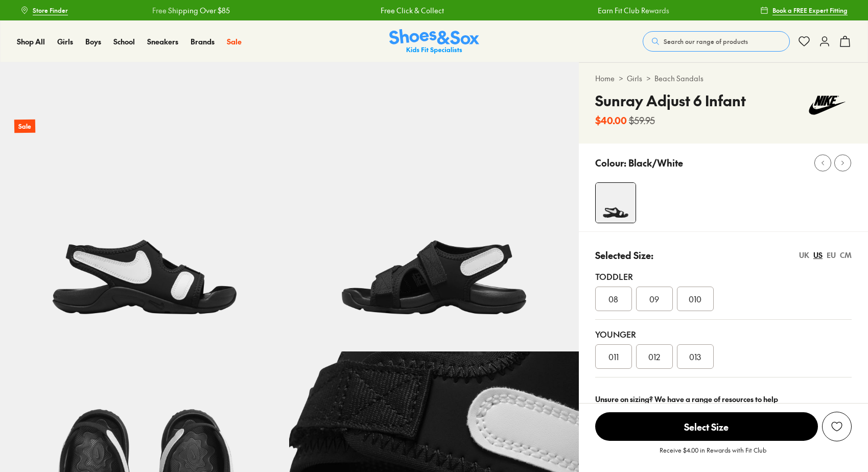 The width and height of the screenshot is (868, 472). I want to click on span: Girls, so click(65, 42).